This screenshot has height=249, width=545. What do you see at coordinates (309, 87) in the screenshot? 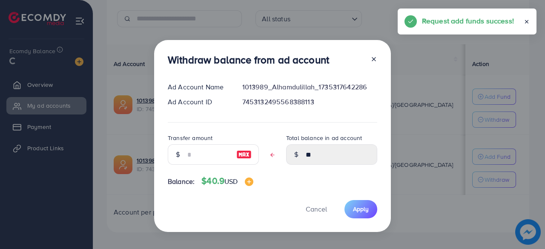
I see `div: 1013989_Alhamdulillah_1735317642286` at bounding box center [309, 87].